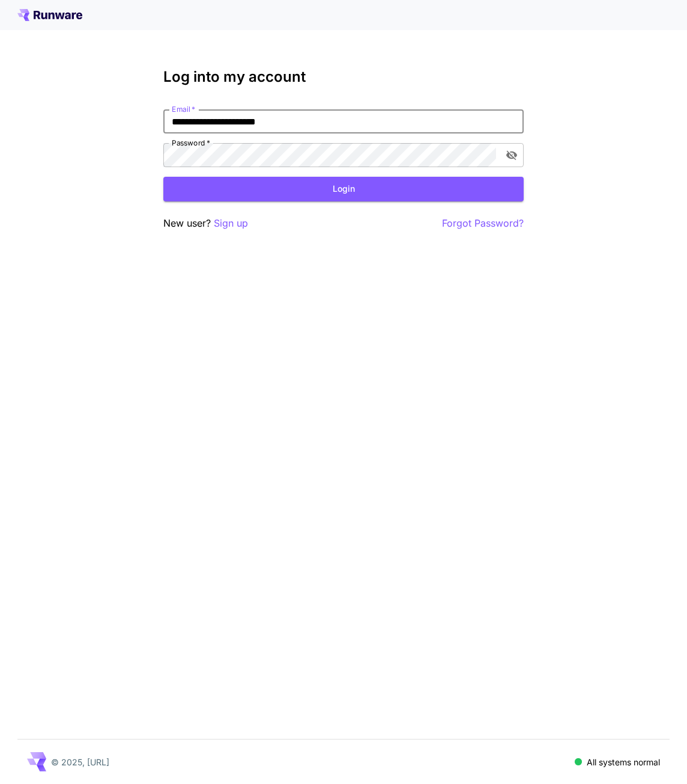  Describe the element at coordinates (191, 143) in the screenshot. I see `label: Password` at that location.